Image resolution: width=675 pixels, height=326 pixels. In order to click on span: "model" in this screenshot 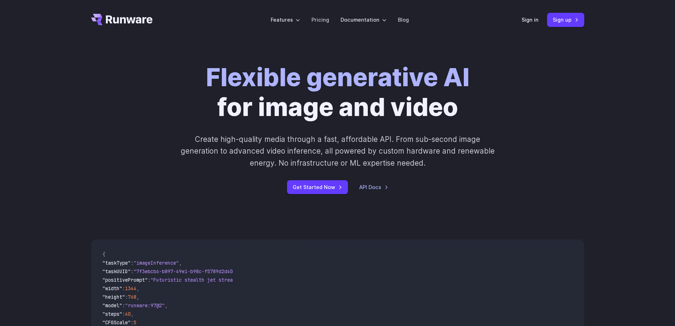, I will do `click(112, 305)`.